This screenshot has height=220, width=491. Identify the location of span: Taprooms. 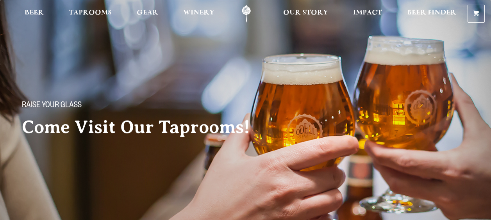
(90, 13).